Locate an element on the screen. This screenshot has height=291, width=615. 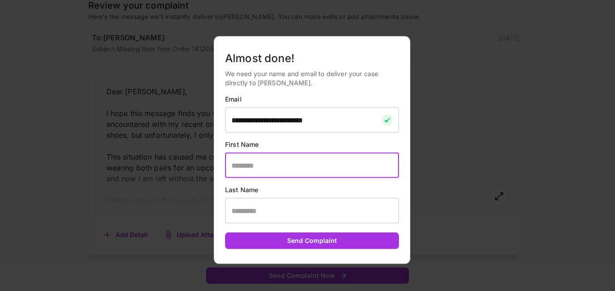
p: Email is located at coordinates (312, 99).